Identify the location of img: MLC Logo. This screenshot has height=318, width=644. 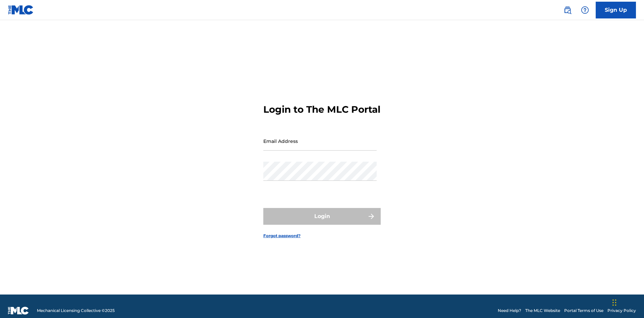
(21, 10).